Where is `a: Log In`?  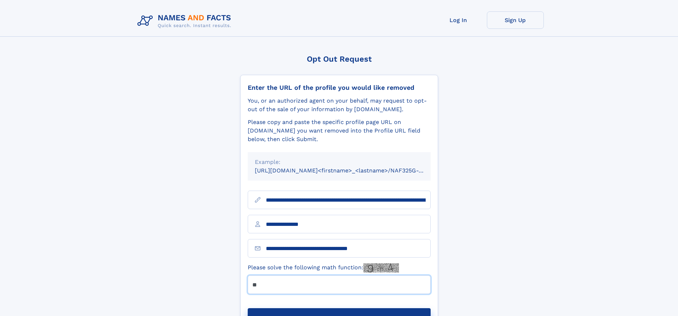 a: Log In is located at coordinates (459, 20).